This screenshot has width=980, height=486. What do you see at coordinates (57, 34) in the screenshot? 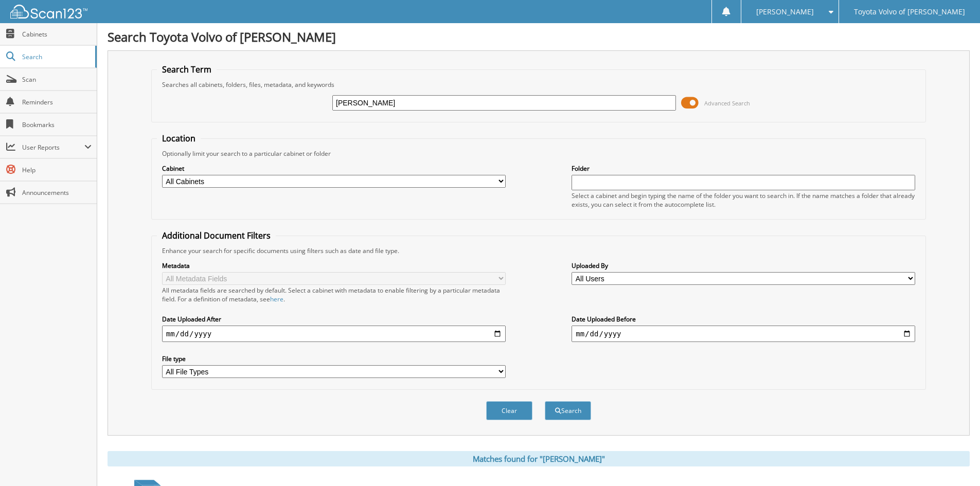
I see `span: Cabinets` at bounding box center [57, 34].